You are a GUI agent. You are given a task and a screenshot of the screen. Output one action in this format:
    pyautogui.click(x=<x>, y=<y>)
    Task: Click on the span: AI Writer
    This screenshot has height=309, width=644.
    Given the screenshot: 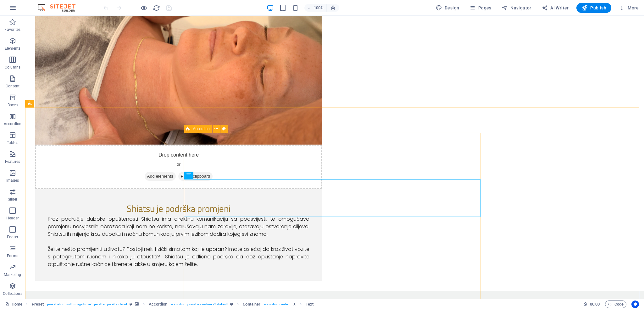 What is the action you would take?
    pyautogui.click(x=555, y=8)
    